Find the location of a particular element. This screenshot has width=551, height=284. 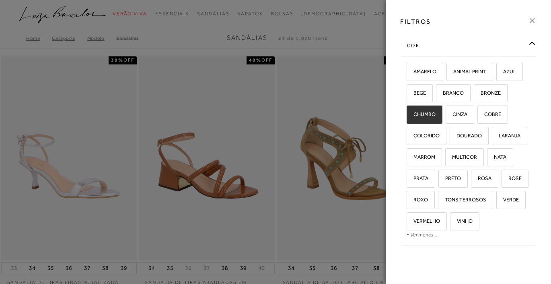

input: ROXO is located at coordinates (409, 201).